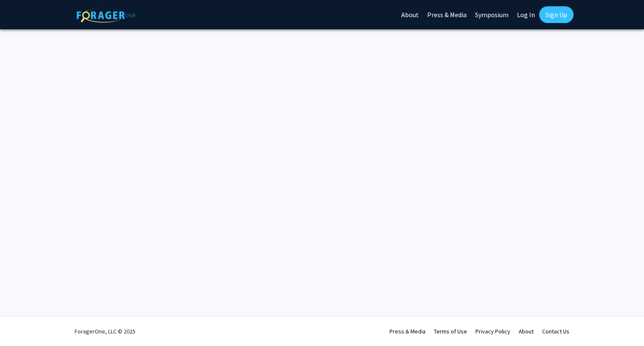 This screenshot has width=644, height=346. Describe the element at coordinates (492, 331) in the screenshot. I see `a: Privacy Policy` at that location.